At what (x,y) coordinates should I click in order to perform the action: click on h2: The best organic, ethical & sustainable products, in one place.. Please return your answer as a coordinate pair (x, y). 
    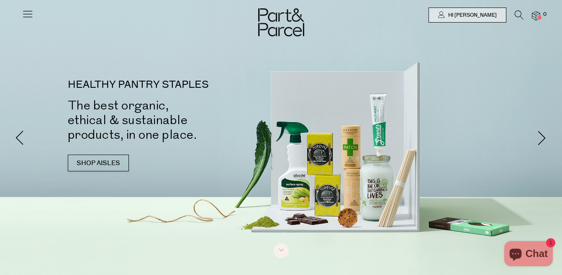
    Looking at the image, I should click on (181, 120).